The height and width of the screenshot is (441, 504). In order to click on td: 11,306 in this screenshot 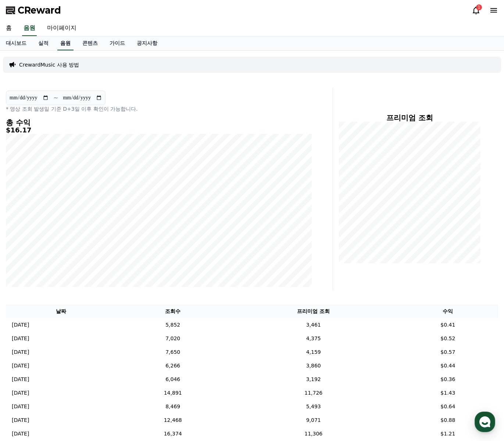, I will do `click(314, 434)`.